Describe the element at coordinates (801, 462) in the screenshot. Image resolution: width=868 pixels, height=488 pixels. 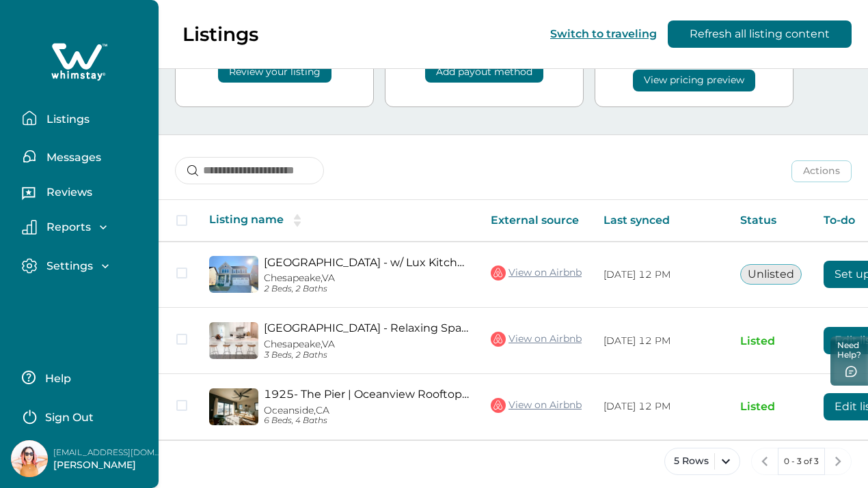
I see `button: 0 - 3 of 3` at that location.